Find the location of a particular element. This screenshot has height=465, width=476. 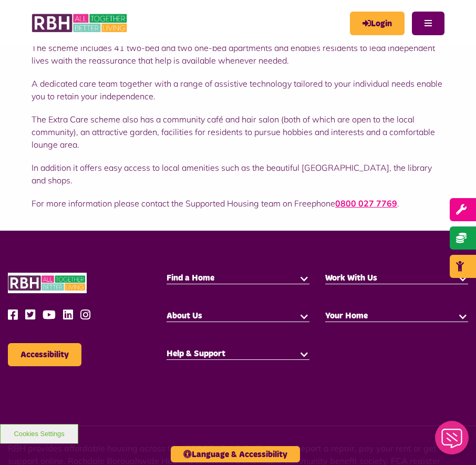

p: The Extra Care scheme also has a community café and hair salon (both of which are open to the loc... is located at coordinates (238, 132).